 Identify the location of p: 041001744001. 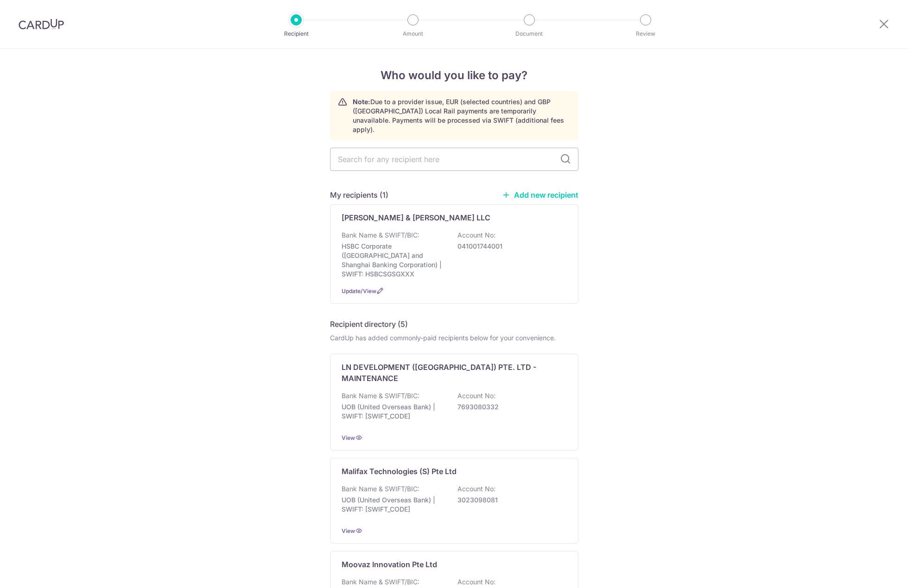
(510, 247).